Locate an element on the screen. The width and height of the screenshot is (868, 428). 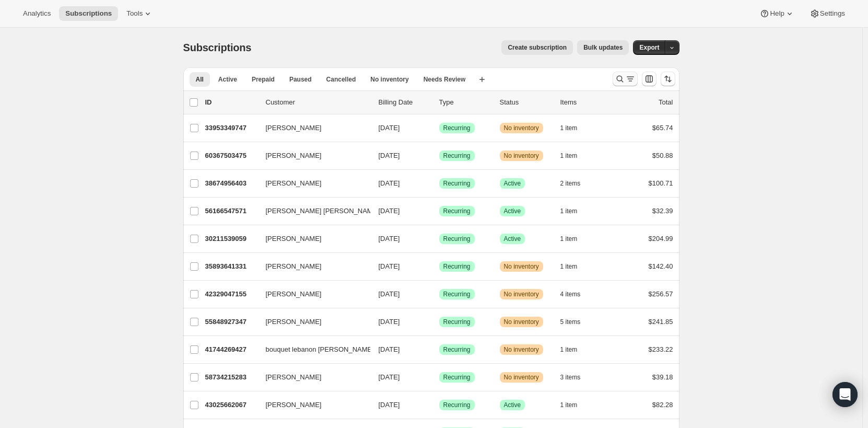
span: Prepaid is located at coordinates (263, 79).